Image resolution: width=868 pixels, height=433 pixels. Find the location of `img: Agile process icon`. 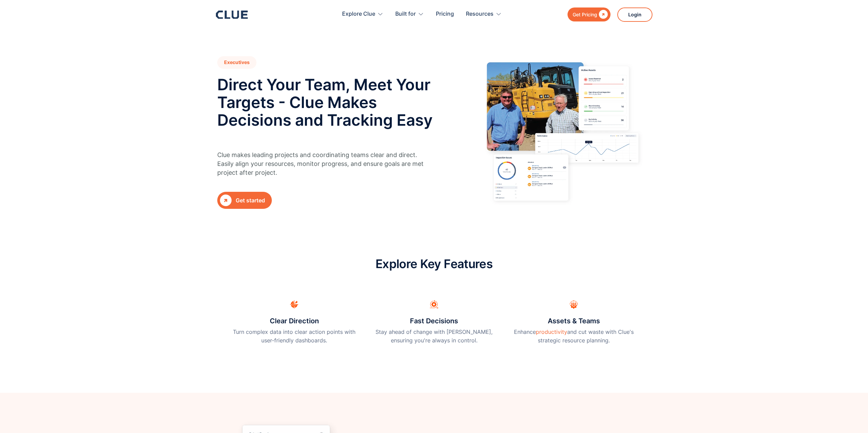

img: Agile process icon is located at coordinates (434, 304).